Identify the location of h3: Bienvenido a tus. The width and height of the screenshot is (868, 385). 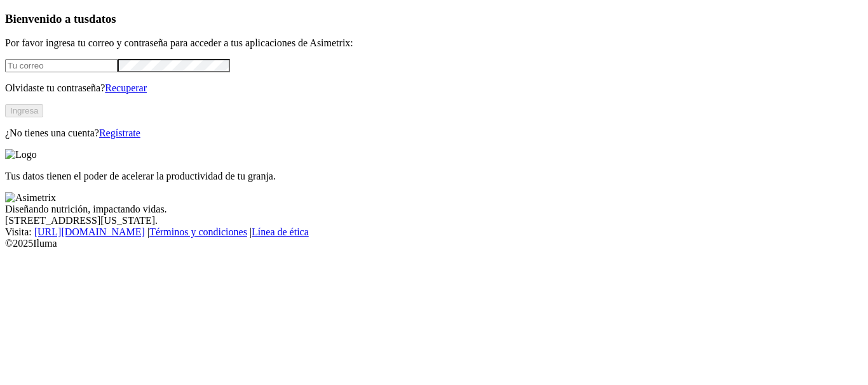
(434, 19).